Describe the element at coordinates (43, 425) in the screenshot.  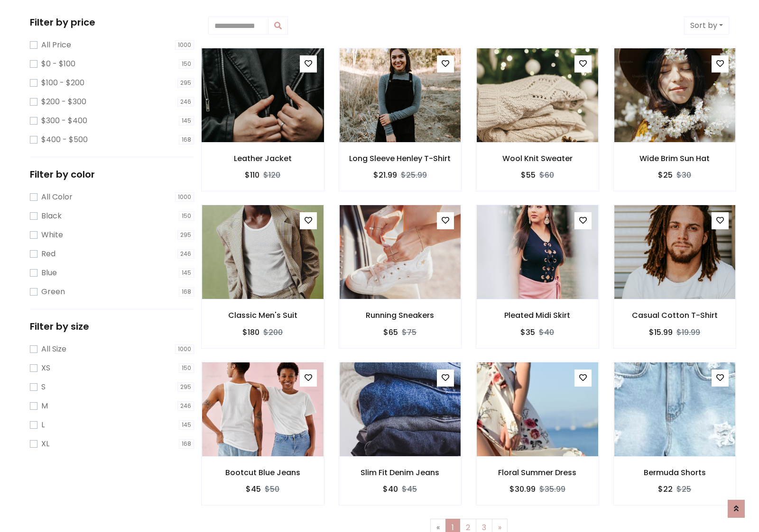
I see `label: L` at that location.